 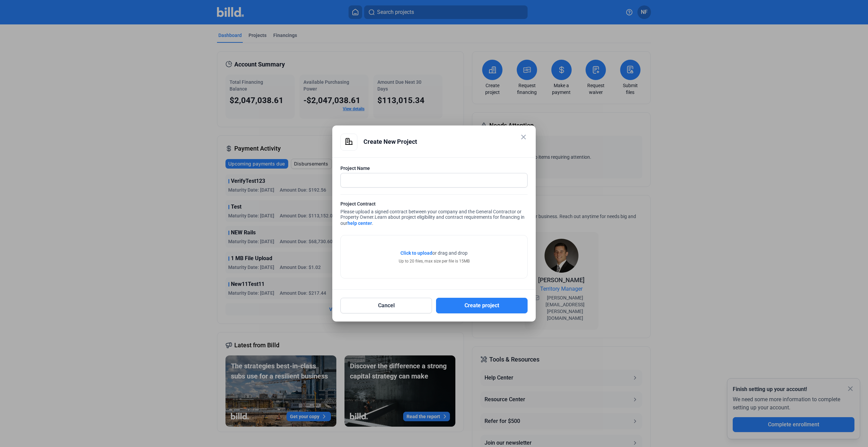 What do you see at coordinates (416, 253) in the screenshot?
I see `span: Click to upload` at bounding box center [416, 253].